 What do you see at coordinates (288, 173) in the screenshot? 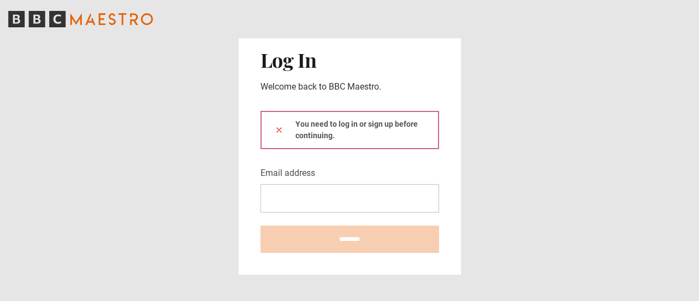
I see `label: Email address` at bounding box center [288, 173].